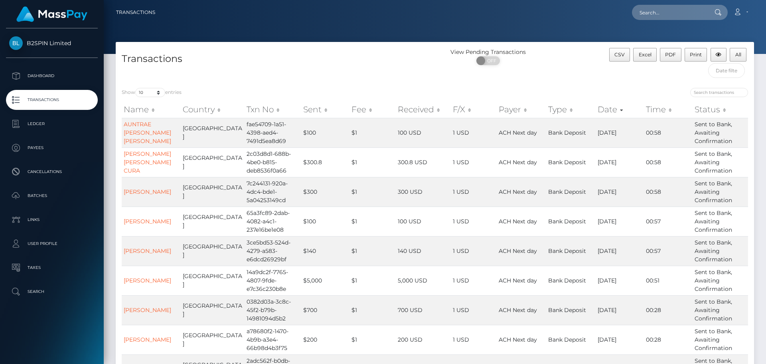 This screenshot has height=364, width=766. I want to click on a: Ledger, so click(52, 124).